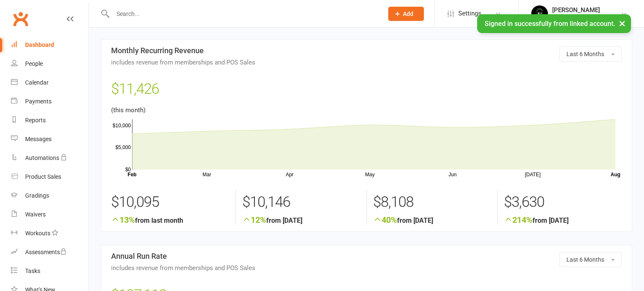 This screenshot has width=644, height=291. I want to click on div: $11,426, so click(367, 91).